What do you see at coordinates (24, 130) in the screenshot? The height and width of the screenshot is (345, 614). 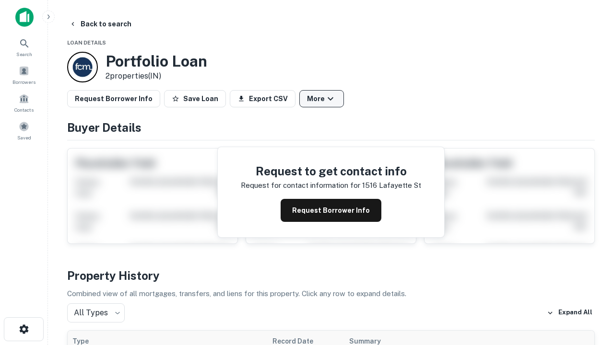 I see `a: Saved` at bounding box center [24, 130].